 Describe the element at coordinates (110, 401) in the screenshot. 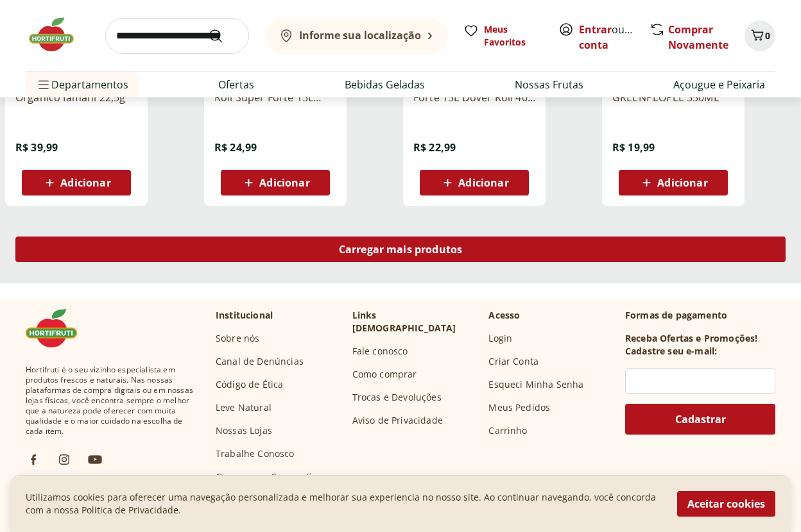

I see `span: Hortifruti é o seu vizinho especialista em produtos frescos e naturais. Nas nossas plataformas de...` at that location.